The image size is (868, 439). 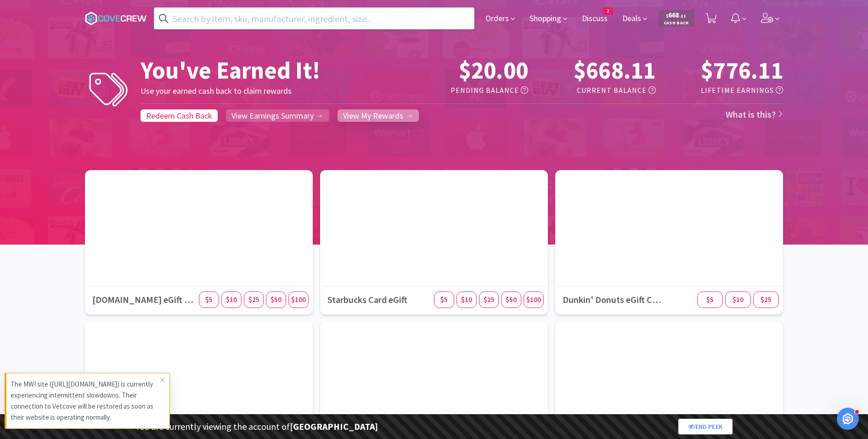 I want to click on a: $668.11Cash Back, so click(x=676, y=18).